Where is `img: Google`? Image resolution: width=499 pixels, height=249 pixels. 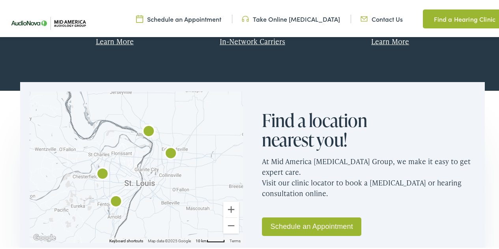
img: Google is located at coordinates (45, 236).